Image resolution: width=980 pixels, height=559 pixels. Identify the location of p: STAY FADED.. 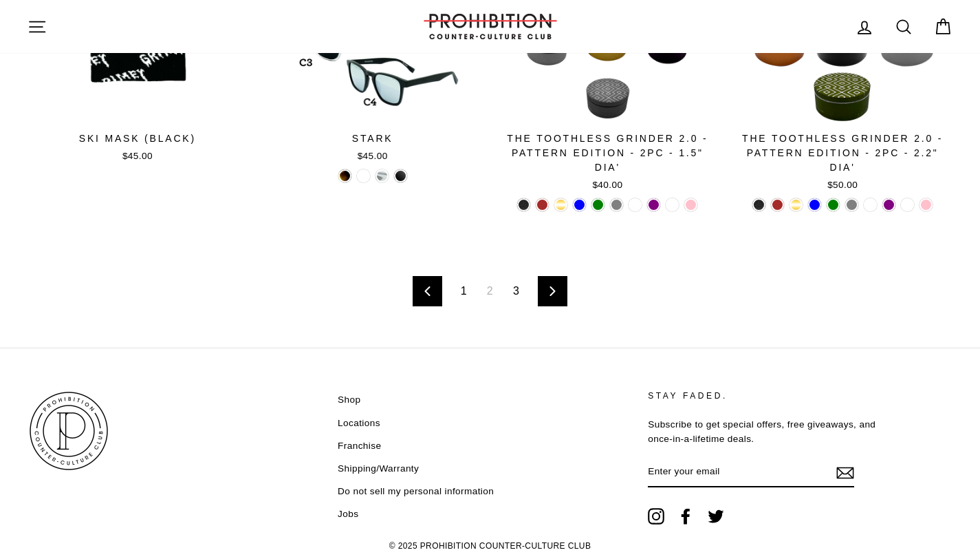
(775, 396).